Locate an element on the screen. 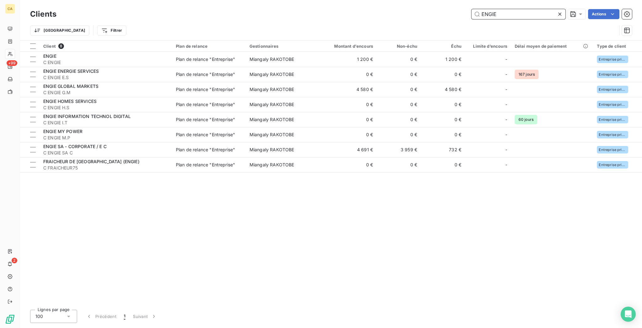  span: ENGIE INFORMATION TECHNOL DIGITAL is located at coordinates (87, 116).